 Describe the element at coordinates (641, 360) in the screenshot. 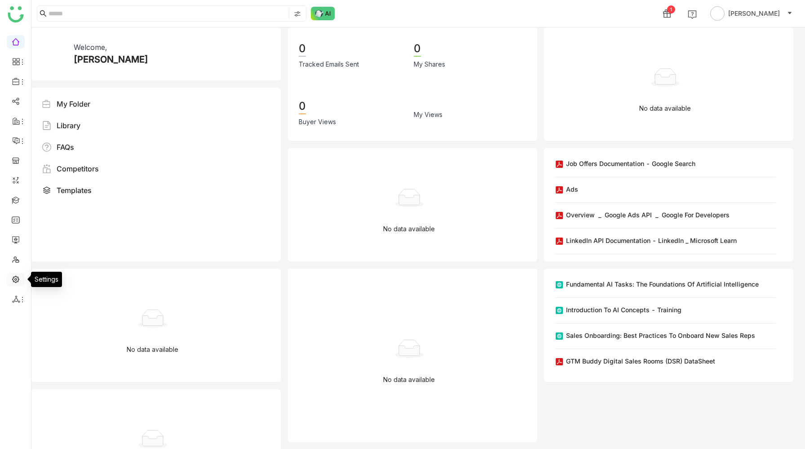

I see `div: GTM Buddy Digital Sales Rooms (DSR) DataSheet` at that location.